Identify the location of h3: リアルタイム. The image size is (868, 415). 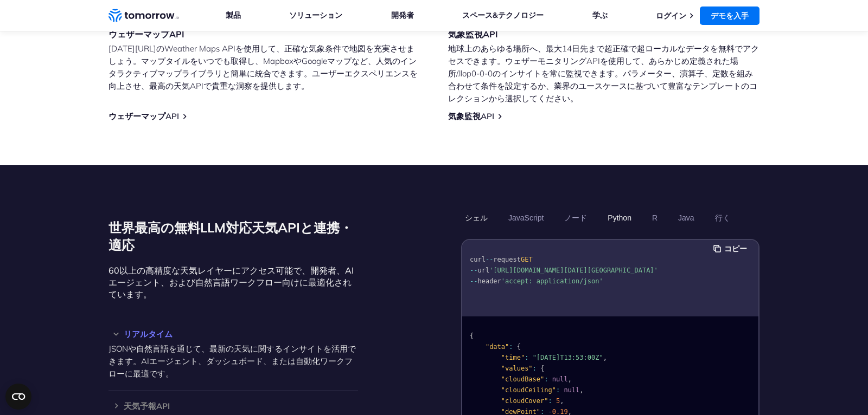
(233, 334).